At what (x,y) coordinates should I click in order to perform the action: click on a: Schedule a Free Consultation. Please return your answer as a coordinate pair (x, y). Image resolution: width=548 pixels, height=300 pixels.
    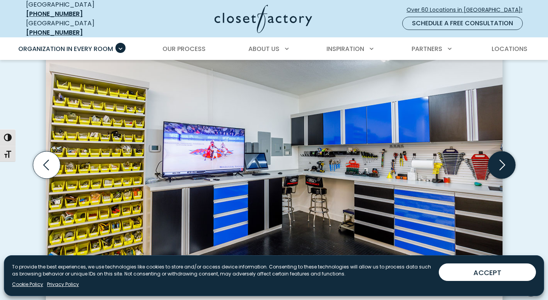
    Looking at the image, I should click on (463, 23).